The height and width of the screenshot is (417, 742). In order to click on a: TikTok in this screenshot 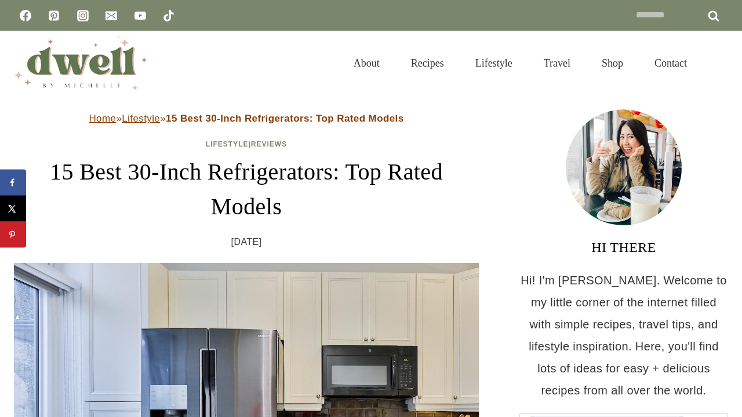, I will do `click(169, 16)`.